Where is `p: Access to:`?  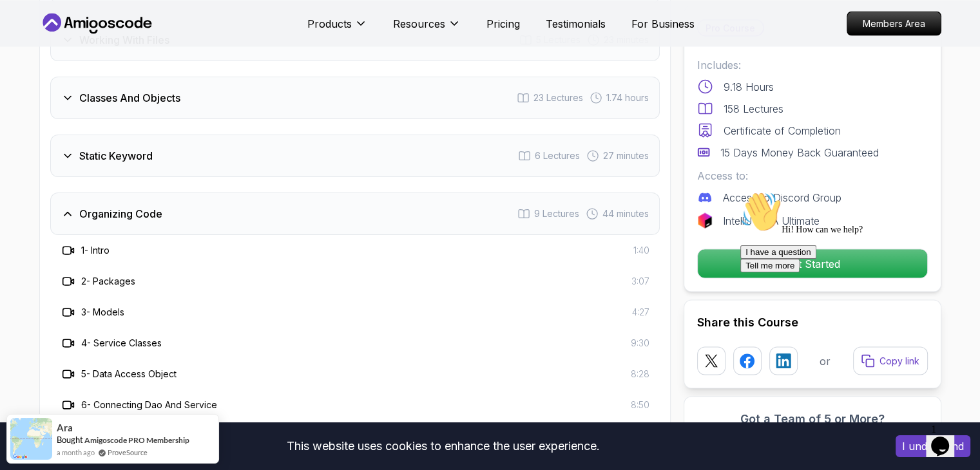
p: Access to: is located at coordinates (812, 175).